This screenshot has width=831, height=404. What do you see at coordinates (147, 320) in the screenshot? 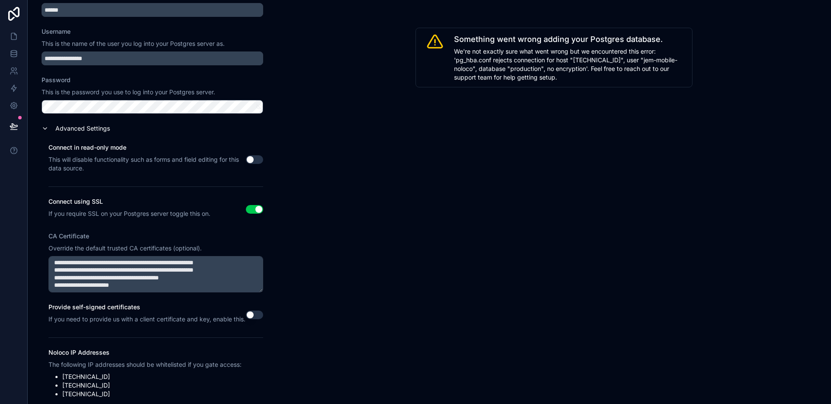
I see `div: If you need to provide us with a client certificate and key, enable this.` at bounding box center [147, 320].